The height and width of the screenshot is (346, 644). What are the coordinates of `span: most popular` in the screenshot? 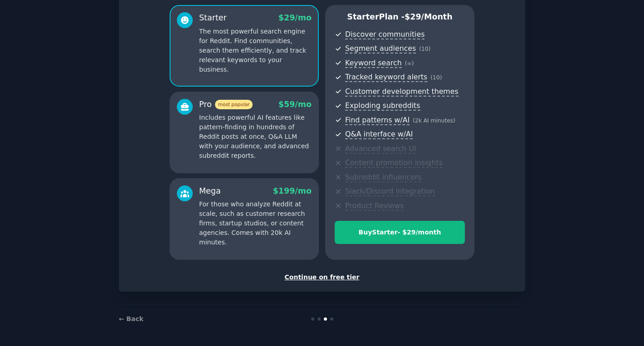 It's located at (234, 104).